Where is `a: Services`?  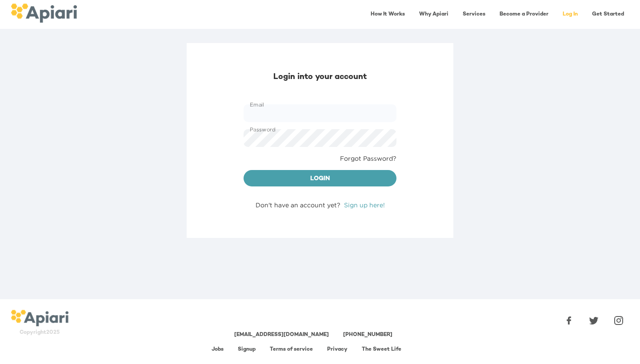 a: Services is located at coordinates (473, 14).